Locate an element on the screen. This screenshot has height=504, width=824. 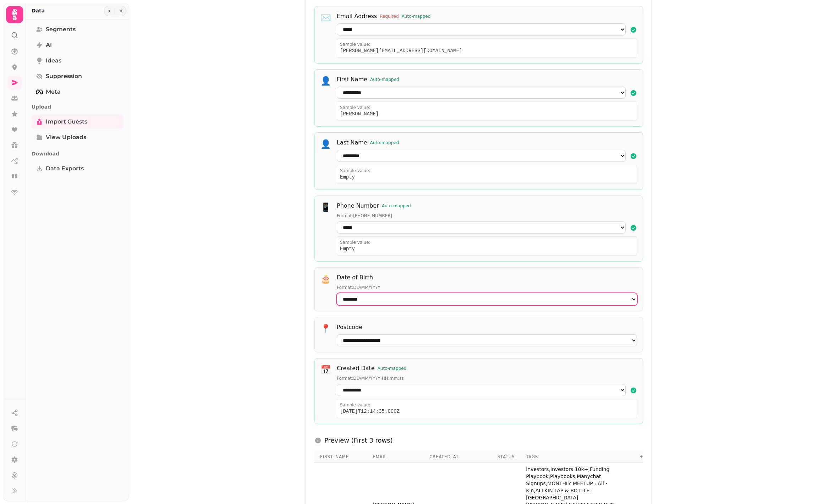
label: Postcode is located at coordinates (350, 327).